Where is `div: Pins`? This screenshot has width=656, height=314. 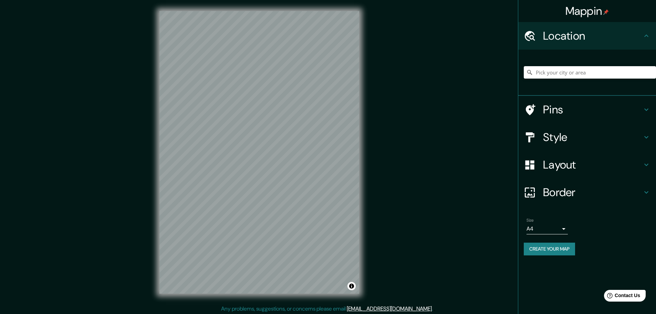
div: Pins is located at coordinates (587, 110).